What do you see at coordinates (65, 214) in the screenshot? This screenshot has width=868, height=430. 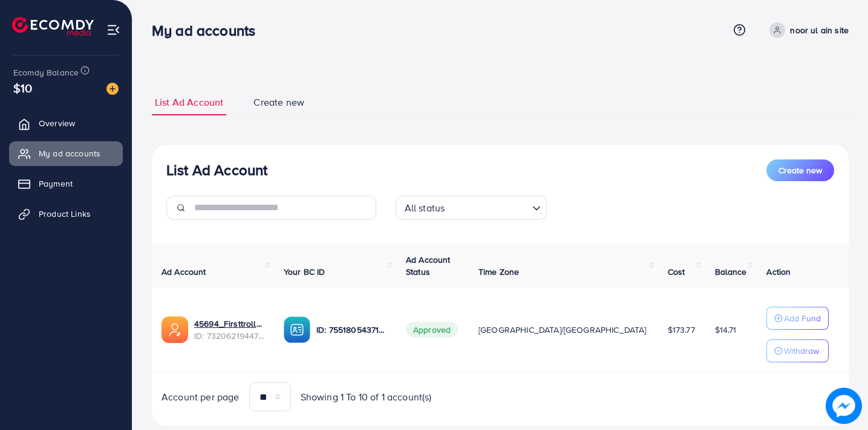 I see `span: Product Links` at bounding box center [65, 214].